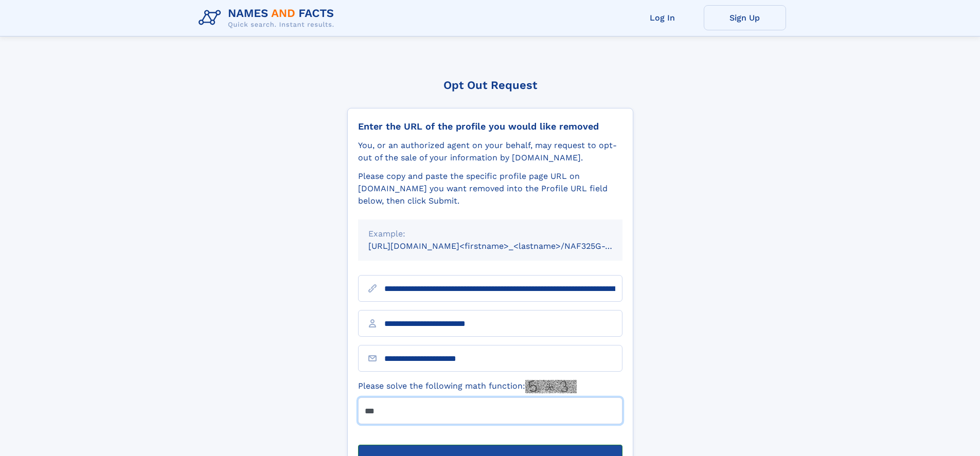 The image size is (980, 456). Describe the element at coordinates (490, 152) in the screenshot. I see `div: You, or an authorized agent on your behalf, may request to opt-out of the sale of your informatio...` at that location.